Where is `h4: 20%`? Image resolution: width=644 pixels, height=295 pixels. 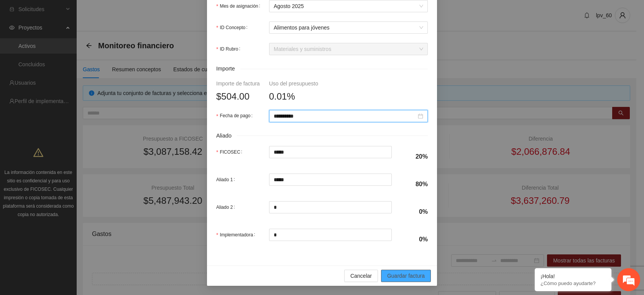 h4: 20% is located at coordinates (414, 157).